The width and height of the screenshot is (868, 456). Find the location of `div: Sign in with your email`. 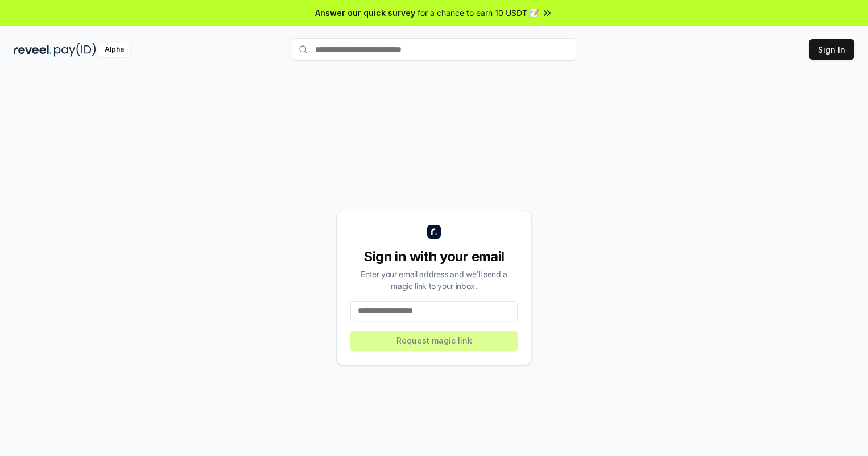

div: Sign in with your email is located at coordinates (434, 257).